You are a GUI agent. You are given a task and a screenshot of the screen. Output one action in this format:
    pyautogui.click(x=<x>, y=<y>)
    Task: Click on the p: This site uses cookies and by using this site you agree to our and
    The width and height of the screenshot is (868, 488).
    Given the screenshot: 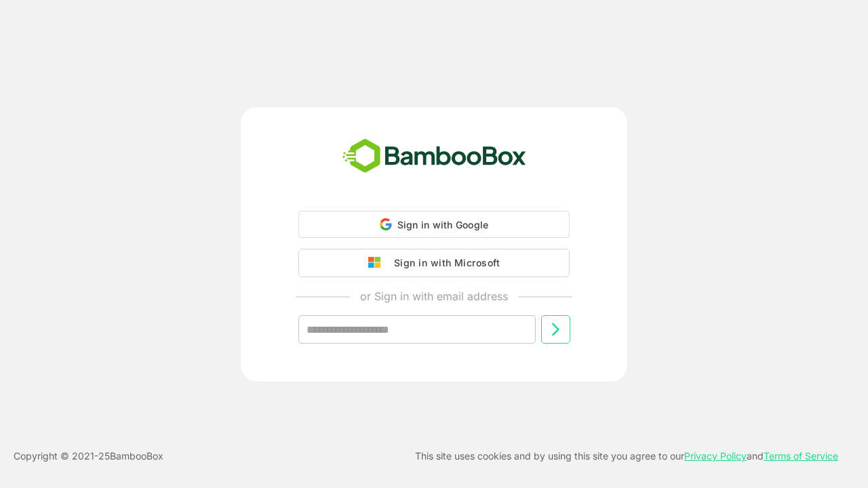 What is the action you would take?
    pyautogui.click(x=626, y=456)
    